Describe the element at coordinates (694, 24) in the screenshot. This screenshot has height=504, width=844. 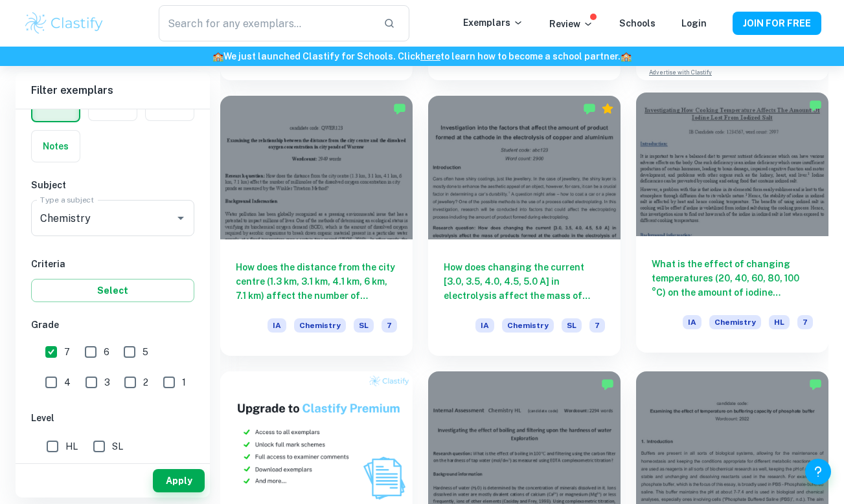
I see `a: Login` at that location.